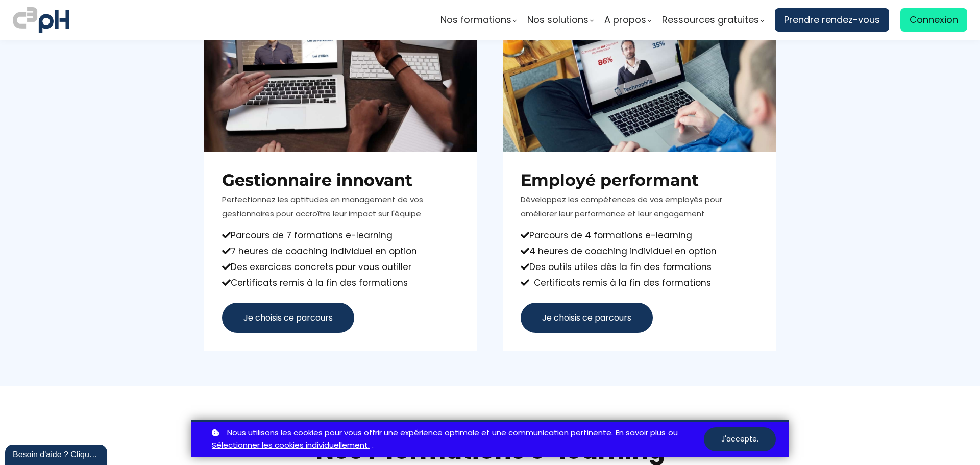 Image resolution: width=980 pixels, height=465 pixels. I want to click on a: En savoir plus, so click(641, 432).